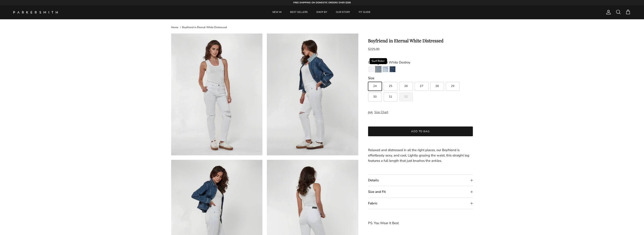  I want to click on summary: Fabric, so click(420, 203).